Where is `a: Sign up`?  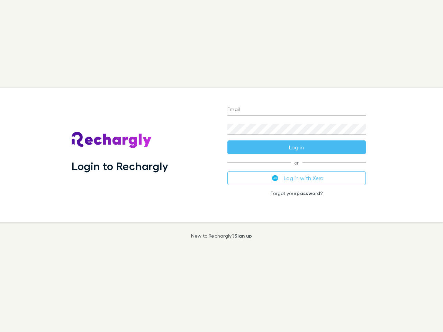
a: Sign up is located at coordinates (243, 236).